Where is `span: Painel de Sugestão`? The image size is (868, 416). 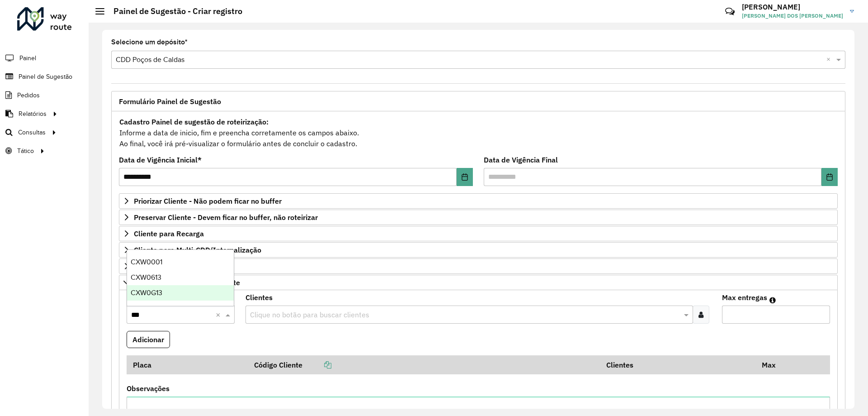
span: Painel de Sugestão is located at coordinates (45, 76).